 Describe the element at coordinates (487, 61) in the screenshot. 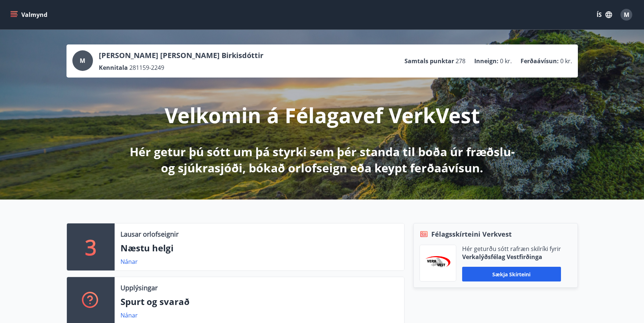

I see `p: Inneign :` at that location.